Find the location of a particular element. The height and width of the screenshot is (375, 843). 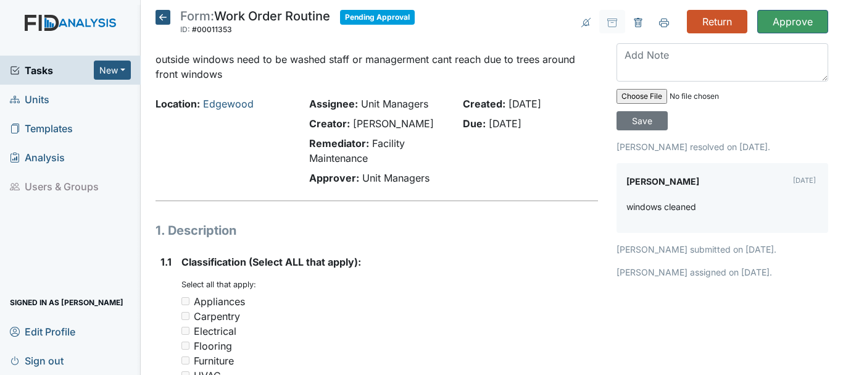

span: Classification (Select ALL that apply): is located at coordinates (271, 262).